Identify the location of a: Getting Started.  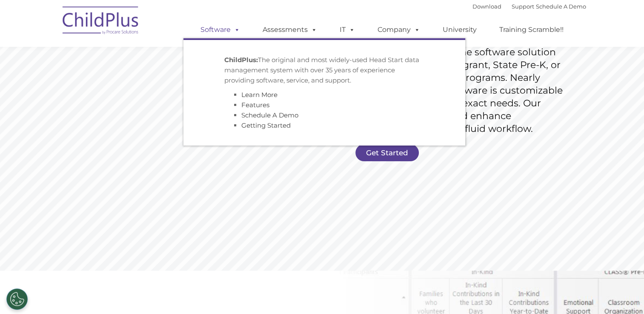
(266, 125).